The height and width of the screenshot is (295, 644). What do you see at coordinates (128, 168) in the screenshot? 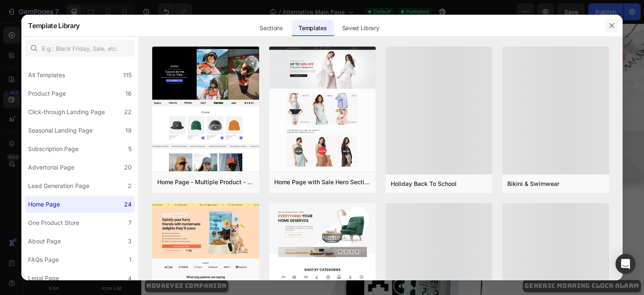
I see `div: 20` at bounding box center [128, 168].